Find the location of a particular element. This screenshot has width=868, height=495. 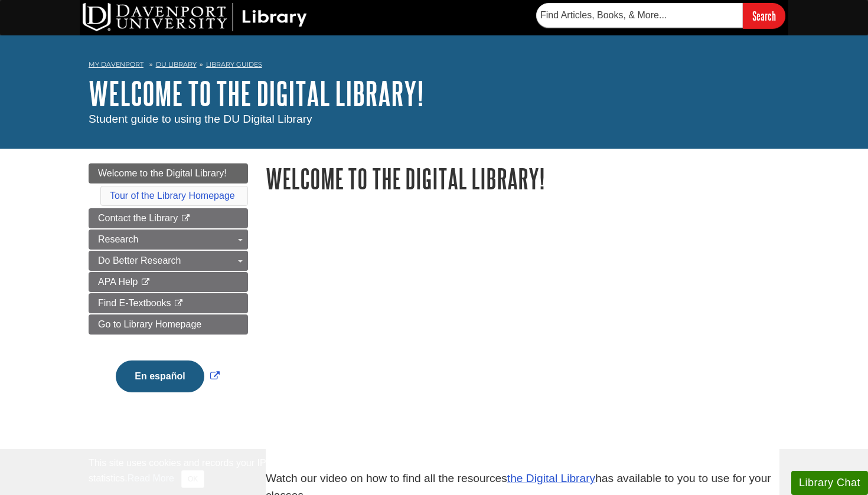

a: My Davenport is located at coordinates (116, 64).